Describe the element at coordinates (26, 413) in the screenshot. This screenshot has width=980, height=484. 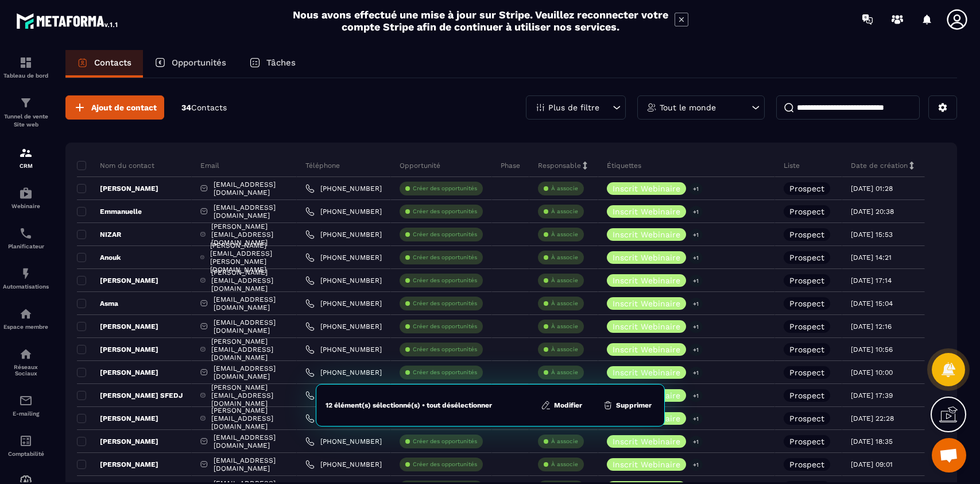
I see `p: E-mailing` at that location.